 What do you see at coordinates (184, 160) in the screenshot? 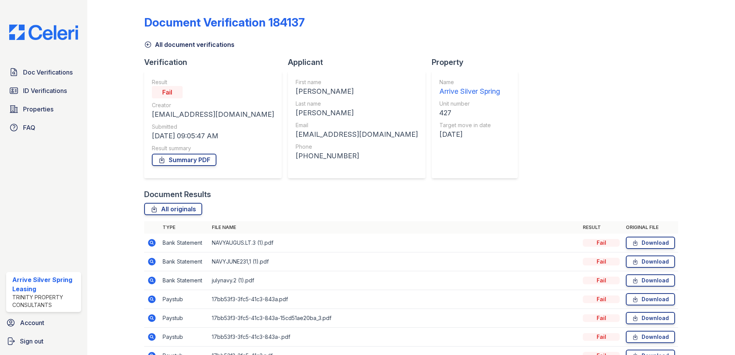
I see `a: Summary PDF` at bounding box center [184, 160].